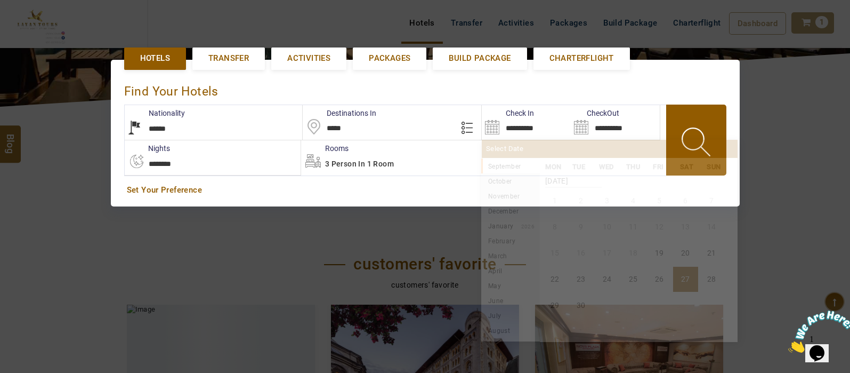  What do you see at coordinates (508, 113) in the screenshot?
I see `label: Check In` at bounding box center [508, 113].